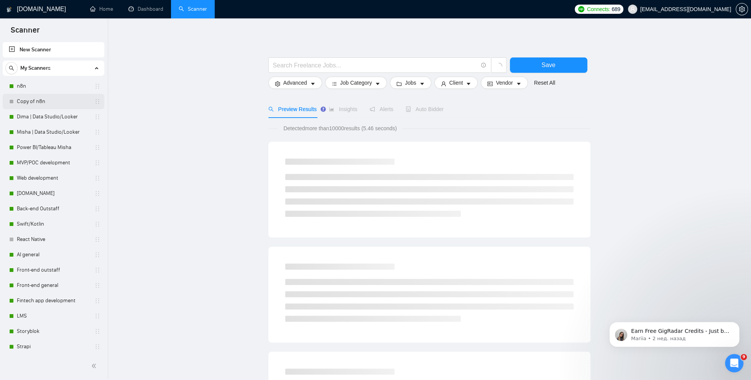 This screenshot has width=751, height=380. What do you see at coordinates (53, 255) in the screenshot?
I see `a: AI general` at bounding box center [53, 255].